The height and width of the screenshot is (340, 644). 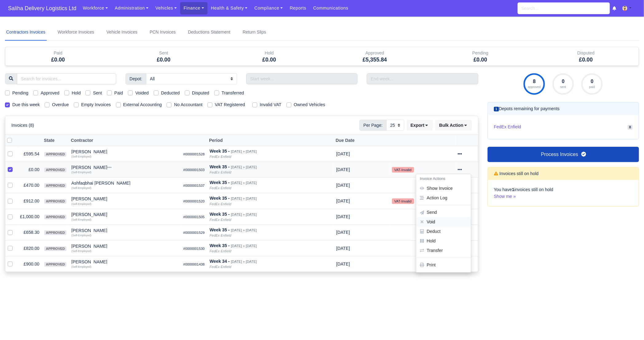 What do you see at coordinates (194, 154) in the screenshot?
I see `small: #0000001528` at bounding box center [194, 154].